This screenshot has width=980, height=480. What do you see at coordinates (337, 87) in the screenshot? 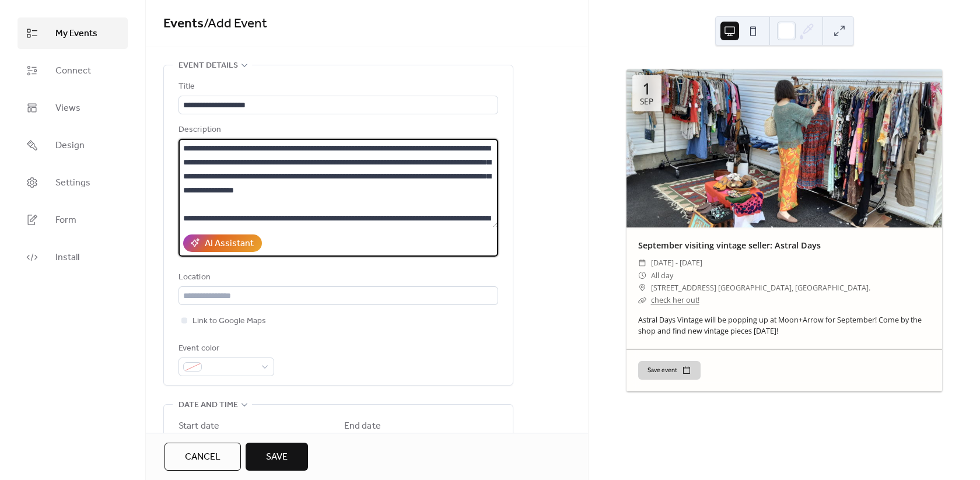
I see `div: Title` at bounding box center [337, 87].